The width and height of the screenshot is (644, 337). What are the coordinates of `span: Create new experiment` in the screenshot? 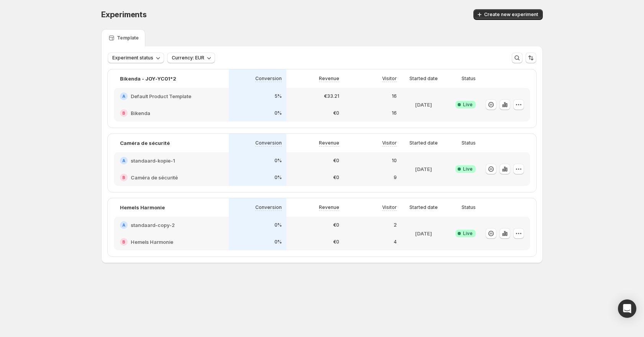 It's located at (511, 15).